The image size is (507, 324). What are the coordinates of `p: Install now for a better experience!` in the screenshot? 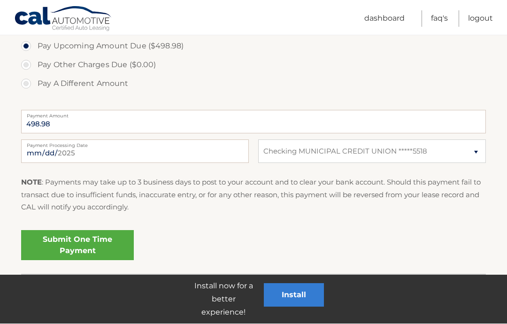 It's located at (223, 299).